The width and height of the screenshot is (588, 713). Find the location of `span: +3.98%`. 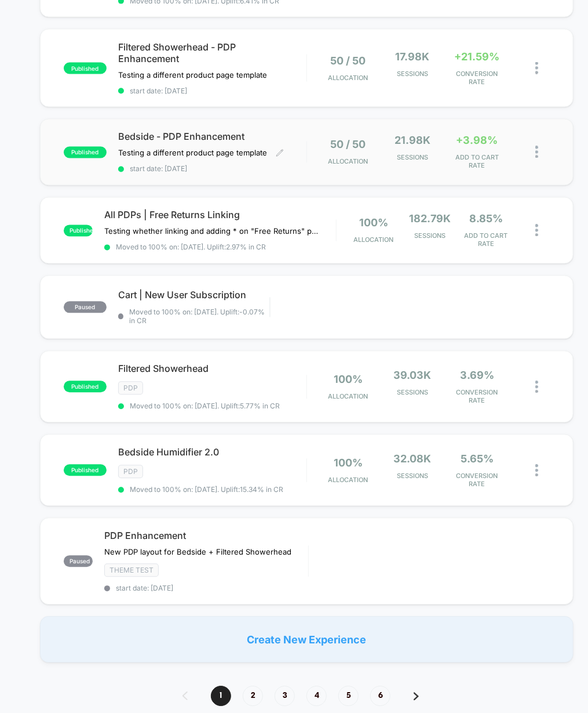

span: +3.98% is located at coordinates (478, 140).